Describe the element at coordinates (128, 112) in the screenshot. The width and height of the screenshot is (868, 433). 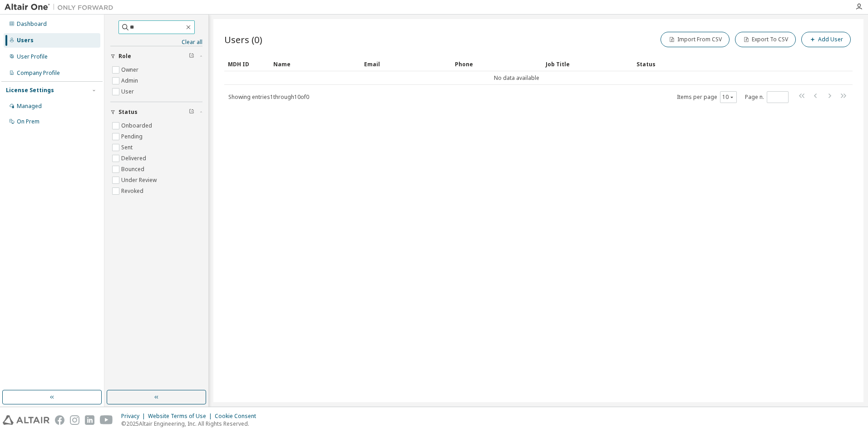
I see `span: Status` at that location.